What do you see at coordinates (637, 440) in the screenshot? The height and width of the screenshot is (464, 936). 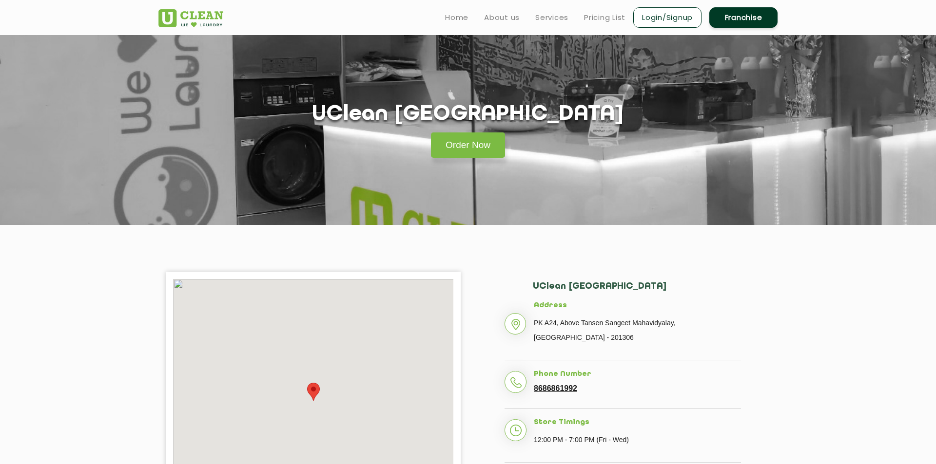 I see `p: 12:00 PM - 7:00 PM (Fri - Wed)` at bounding box center [637, 440].